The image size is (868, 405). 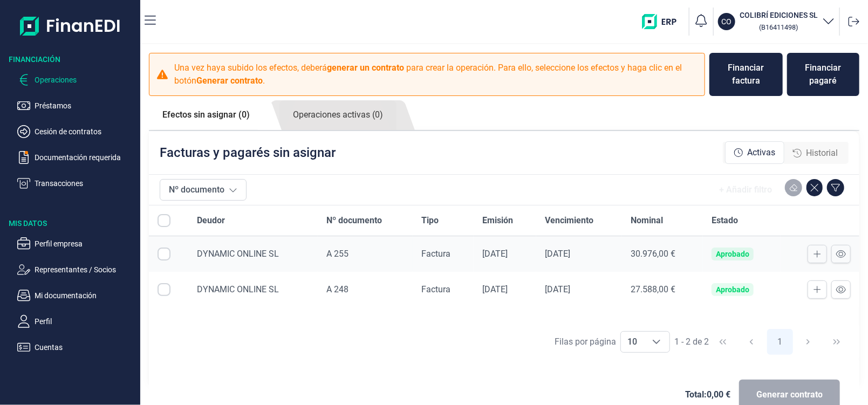 I want to click on span: Activas, so click(x=761, y=153).